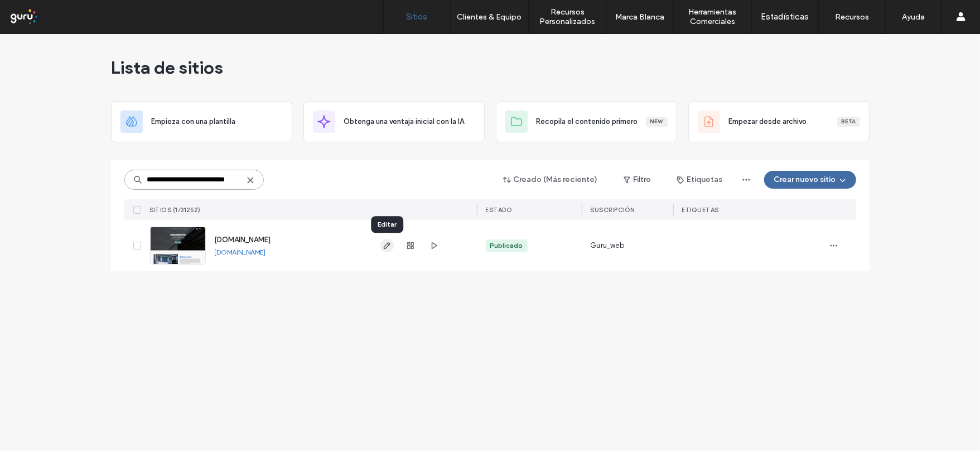 Image resolution: width=980 pixels, height=451 pixels. Describe the element at coordinates (550, 179) in the screenshot. I see `button: Creado (Más reciente)` at that location.